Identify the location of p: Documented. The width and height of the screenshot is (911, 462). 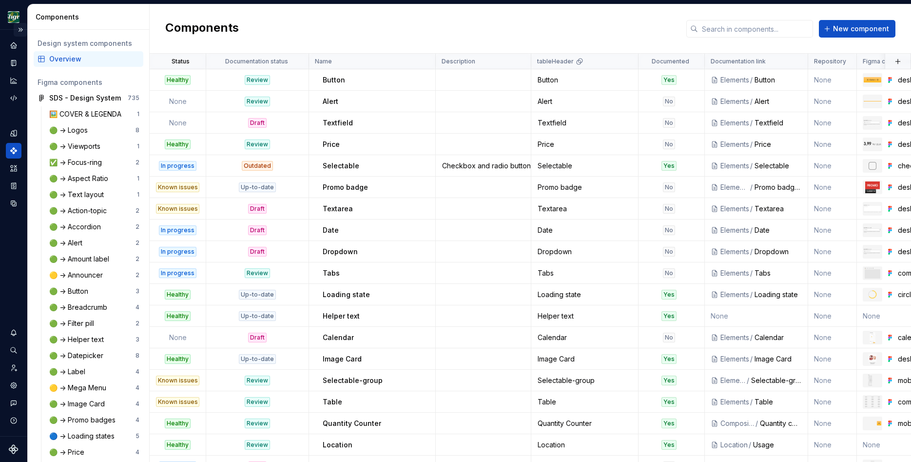
(671, 61).